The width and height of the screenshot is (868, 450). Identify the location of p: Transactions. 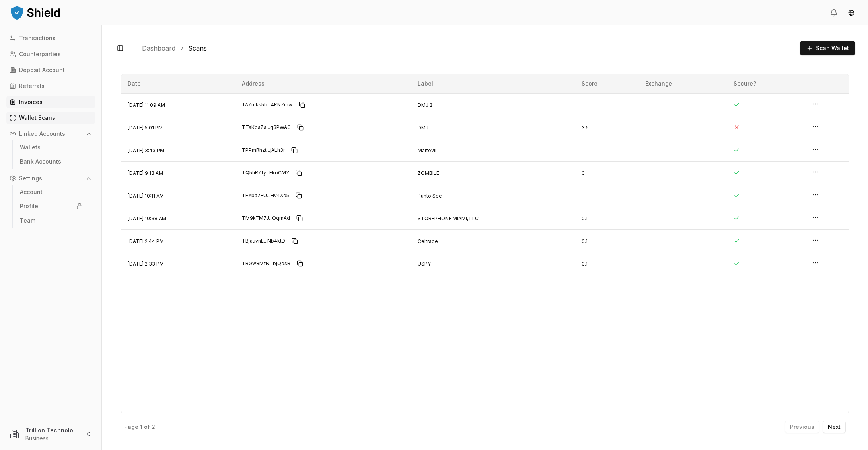
(37, 38).